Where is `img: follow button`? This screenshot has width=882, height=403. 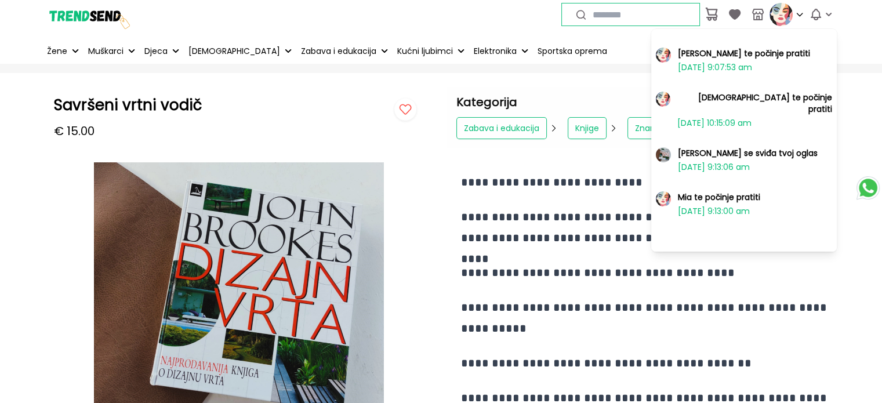 img: follow button is located at coordinates (406, 110).